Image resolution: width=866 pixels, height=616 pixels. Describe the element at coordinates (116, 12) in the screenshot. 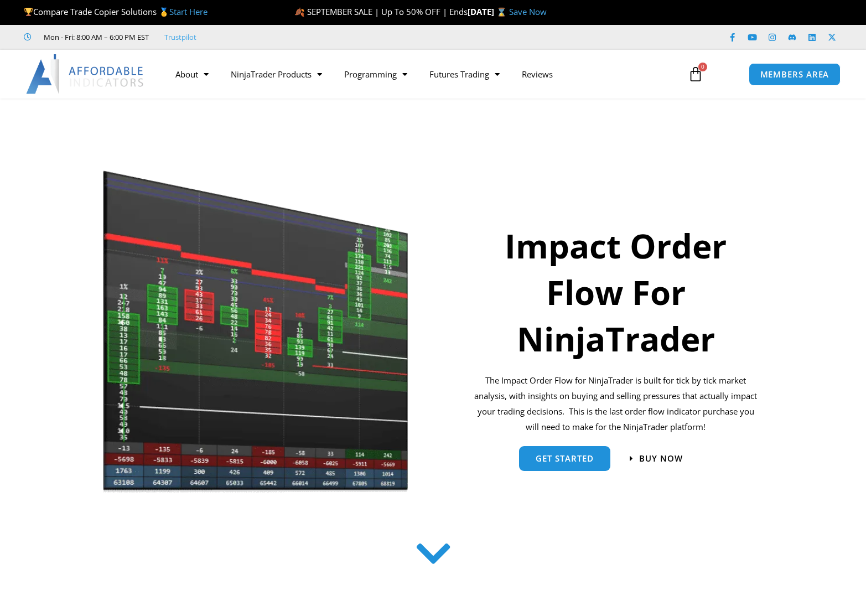

I see `span: Compare Trade Copier Solutions 🥇` at that location.